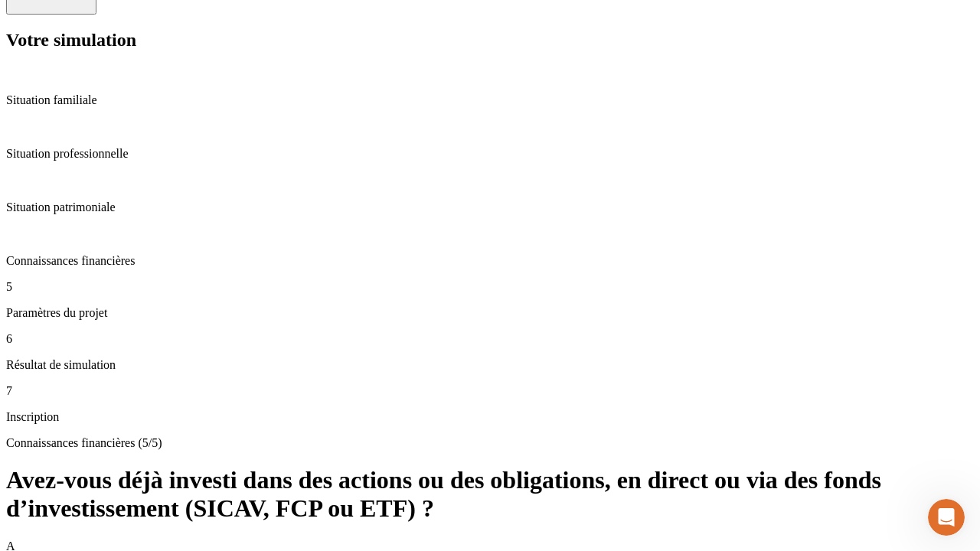 This screenshot has height=551, width=980. Describe the element at coordinates (490, 365) in the screenshot. I see `p: Résultat de simulation` at that location.